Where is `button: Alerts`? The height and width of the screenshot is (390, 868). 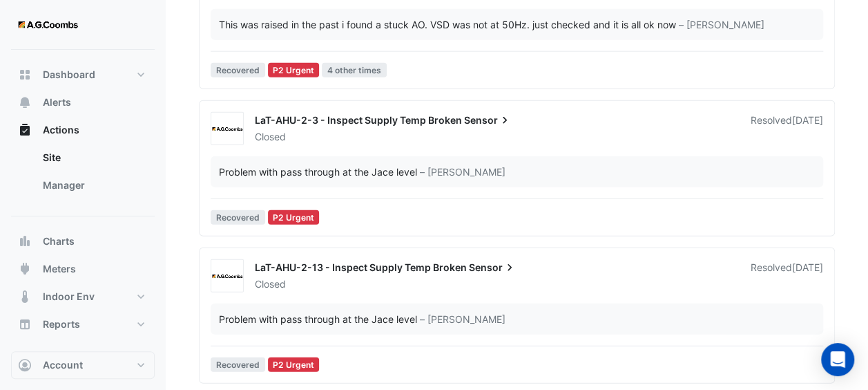
button: Alerts is located at coordinates (83, 102).